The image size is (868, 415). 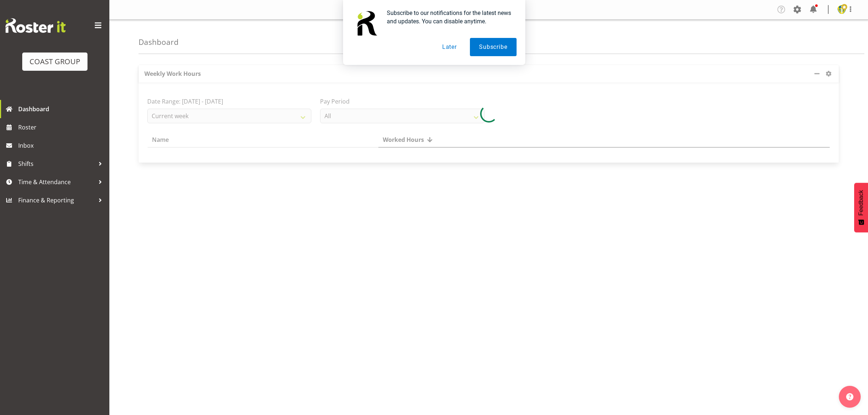 What do you see at coordinates (450, 47) in the screenshot?
I see `button: Later` at bounding box center [450, 47].